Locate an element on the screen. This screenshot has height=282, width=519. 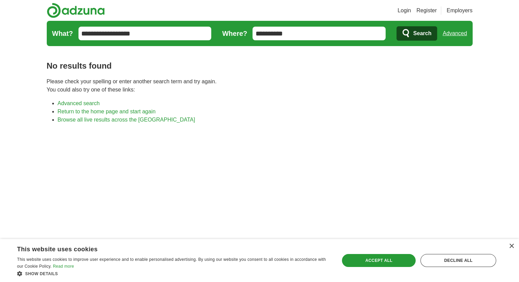
div: This website uses cookies is located at coordinates (165, 248).